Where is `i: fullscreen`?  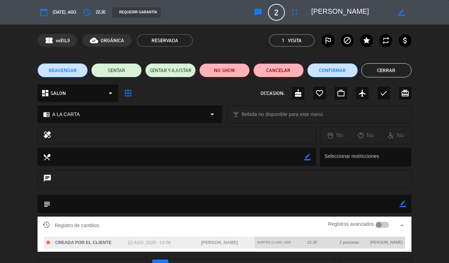 i: fullscreen is located at coordinates (295, 12).